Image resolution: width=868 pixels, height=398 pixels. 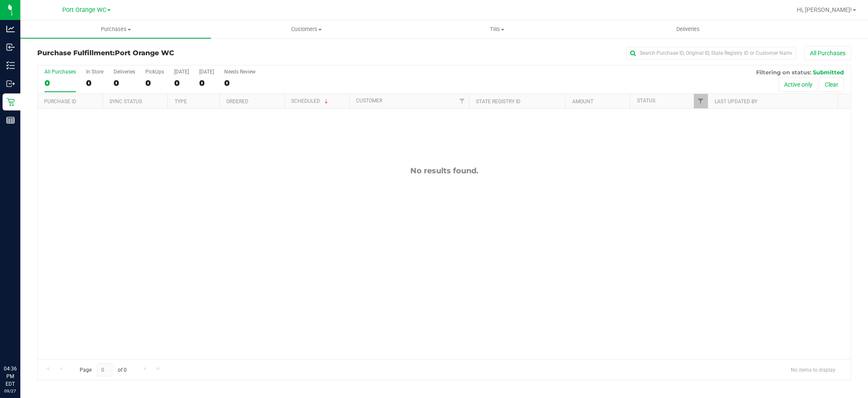 I want to click on h3: Purchase Fulfillment:, so click(x=173, y=53).